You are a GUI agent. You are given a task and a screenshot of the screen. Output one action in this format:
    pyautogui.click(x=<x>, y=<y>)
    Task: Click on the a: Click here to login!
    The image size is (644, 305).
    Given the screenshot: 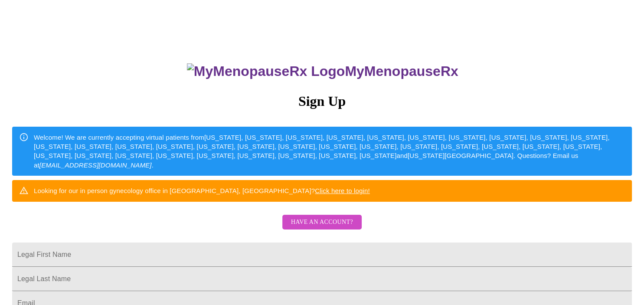 What is the action you would take?
    pyautogui.click(x=342, y=190)
    